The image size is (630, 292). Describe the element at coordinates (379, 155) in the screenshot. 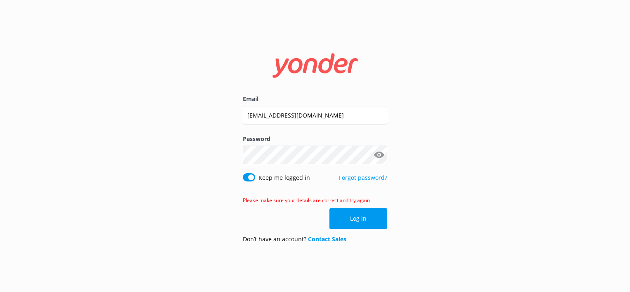

I see `button: Show password` at that location.